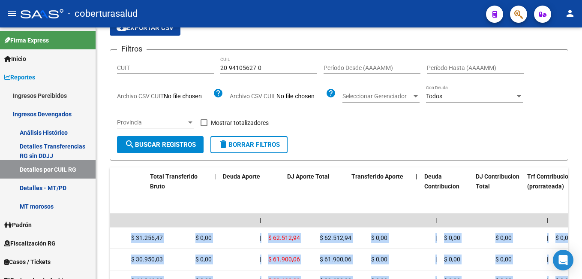 The image size is (582, 279). What do you see at coordinates (147, 238) in the screenshot?
I see `span: $ 31.256,47` at bounding box center [147, 238].